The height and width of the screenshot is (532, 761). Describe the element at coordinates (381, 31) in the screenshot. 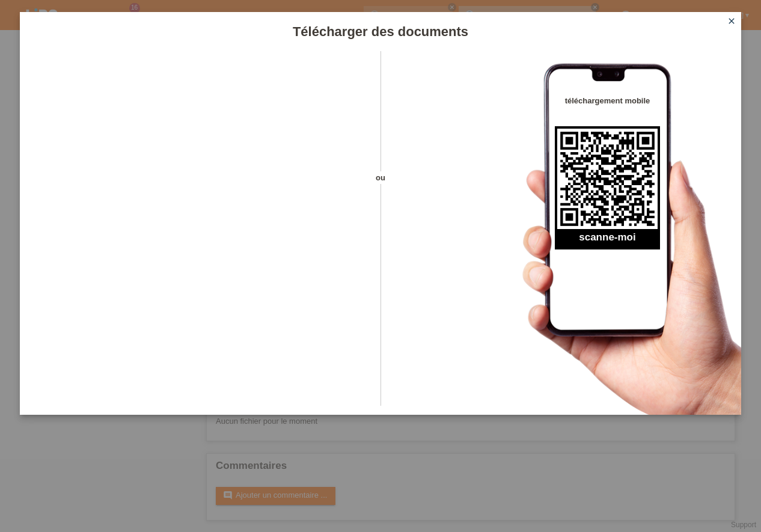

I see `h1: Télécharger des documents` at that location.